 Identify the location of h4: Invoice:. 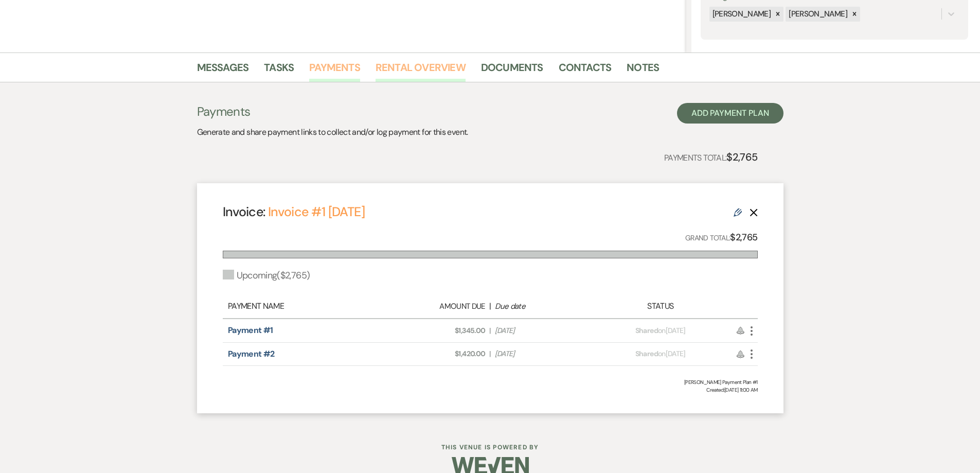
(294, 211).